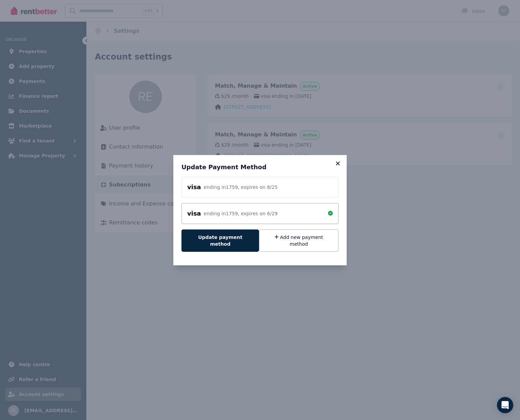  What do you see at coordinates (241, 187) in the screenshot?
I see `div: ending in 1759 , expires on 8 / 25` at bounding box center [241, 187].